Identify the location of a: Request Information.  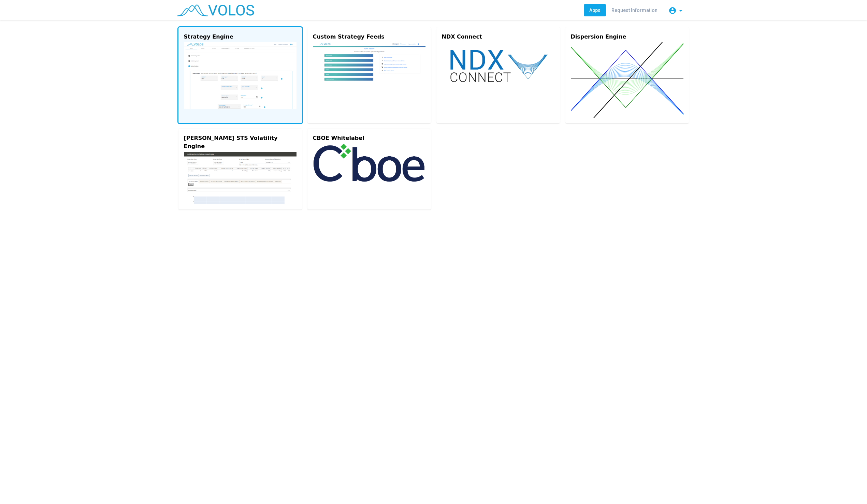
(634, 10).